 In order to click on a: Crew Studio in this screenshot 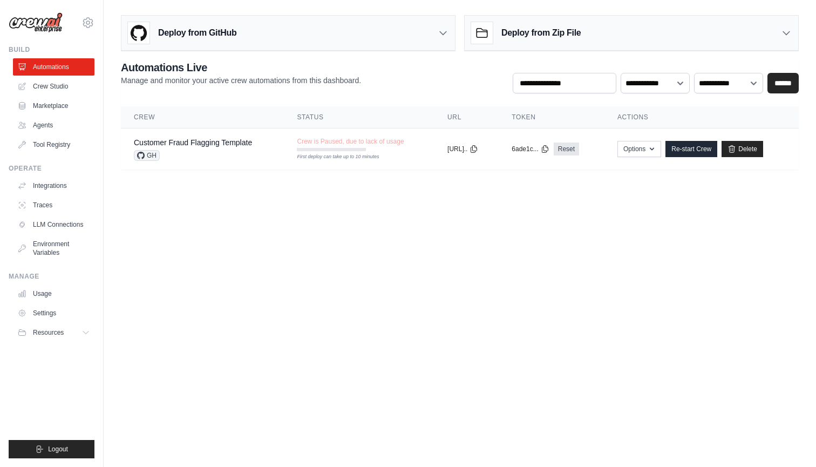, I will do `click(53, 86)`.